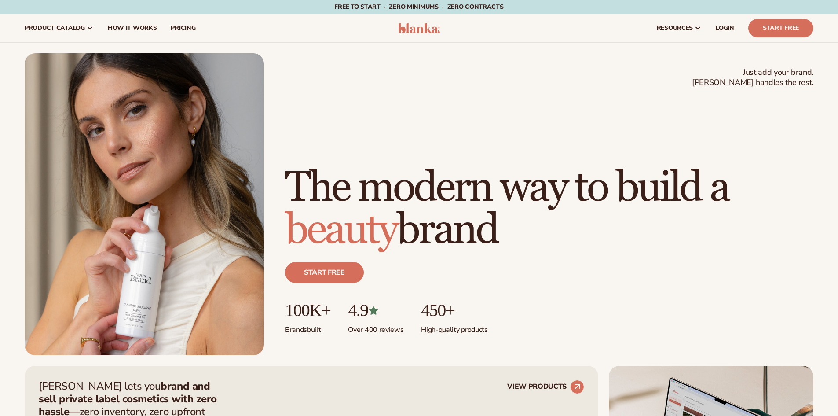 This screenshot has width=838, height=416. Describe the element at coordinates (725, 28) in the screenshot. I see `span: LOGIN` at that location.